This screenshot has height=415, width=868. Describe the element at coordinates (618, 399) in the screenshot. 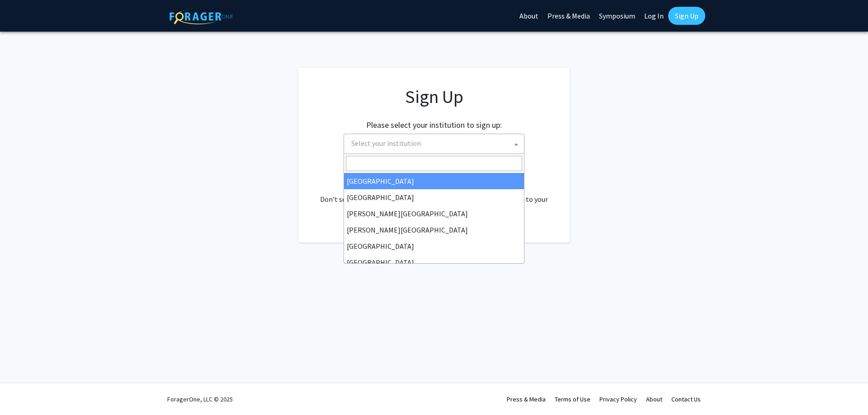

I see `a: Privacy Policy` at that location.